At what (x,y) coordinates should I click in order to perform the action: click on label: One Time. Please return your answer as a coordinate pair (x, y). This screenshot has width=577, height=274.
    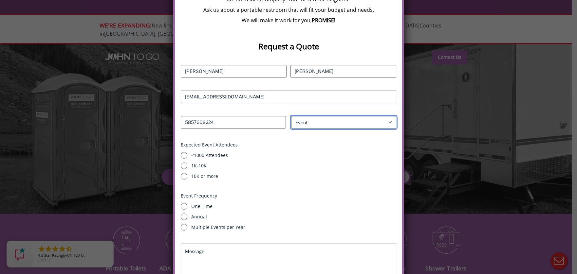
    Looking at the image, I should click on (294, 207).